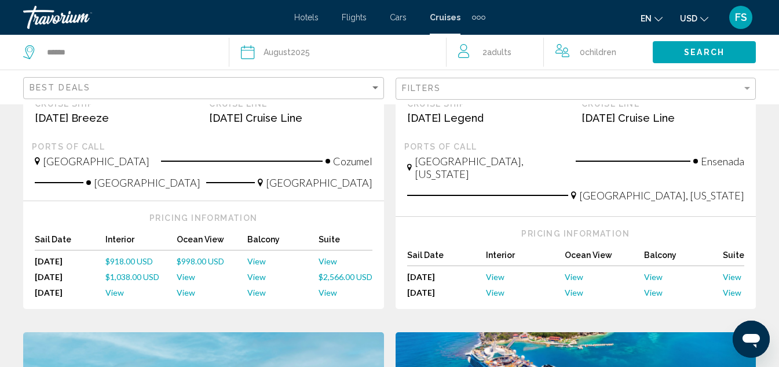 This screenshot has height=367, width=779. What do you see at coordinates (479, 17) in the screenshot?
I see `button: Extra navigation items` at bounding box center [479, 17].